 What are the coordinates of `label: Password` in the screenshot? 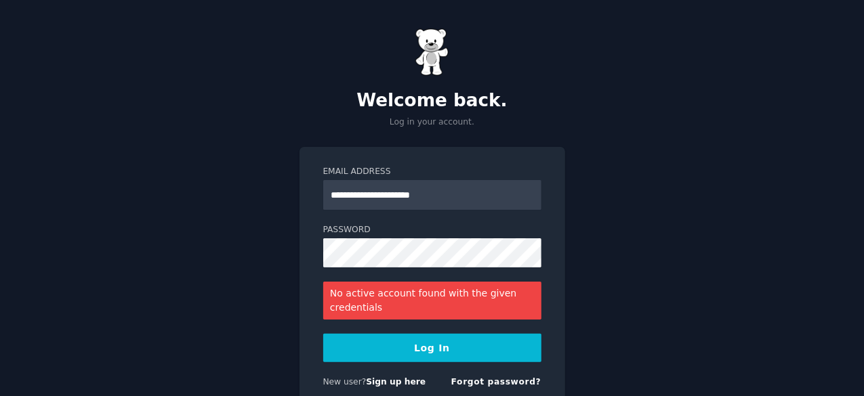 It's located at (432, 230).